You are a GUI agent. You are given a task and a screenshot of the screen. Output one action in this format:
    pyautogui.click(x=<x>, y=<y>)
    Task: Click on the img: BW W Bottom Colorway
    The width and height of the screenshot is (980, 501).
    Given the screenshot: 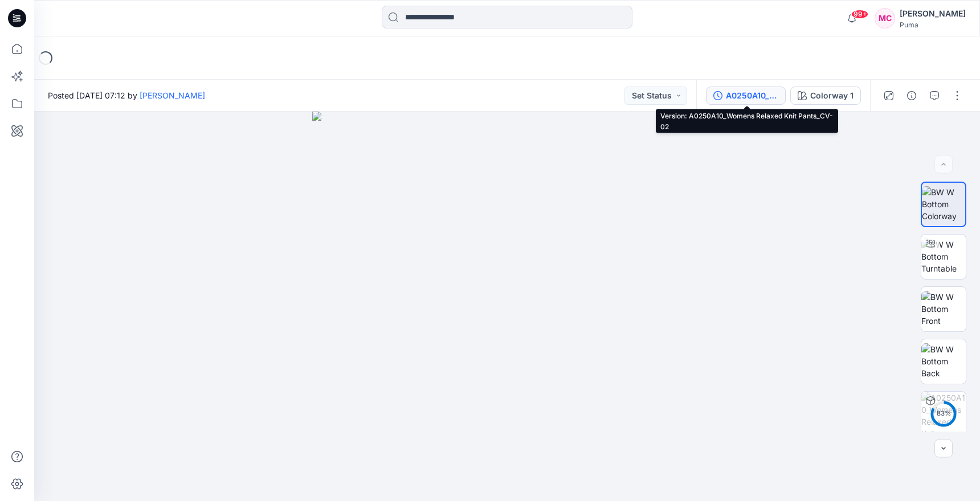 What is the action you would take?
    pyautogui.click(x=944, y=204)
    